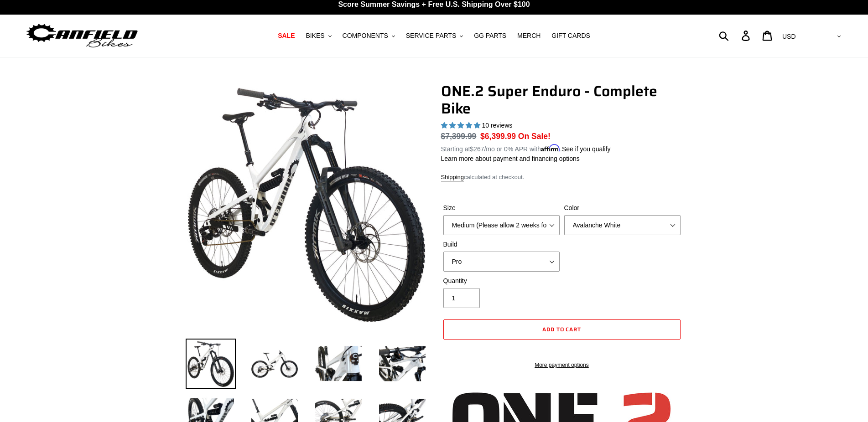 This screenshot has width=868, height=422. I want to click on img: Canfield Bikes, so click(82, 35).